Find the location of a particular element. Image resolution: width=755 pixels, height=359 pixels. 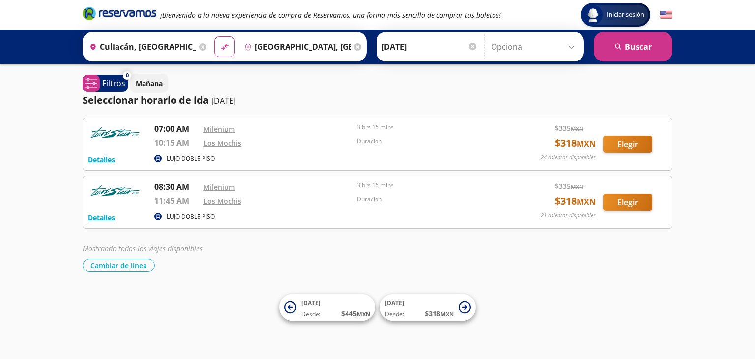

p: 10:15 AM is located at coordinates (176, 142).